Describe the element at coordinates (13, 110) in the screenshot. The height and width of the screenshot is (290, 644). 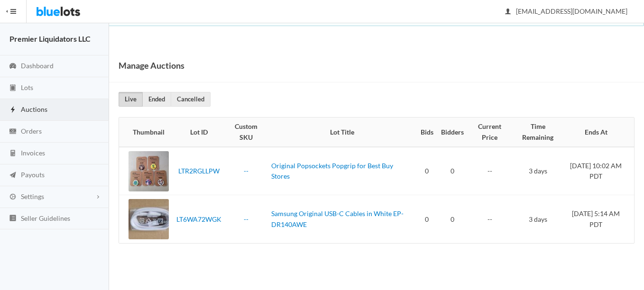
I see `ion-icon: flash` at that location.